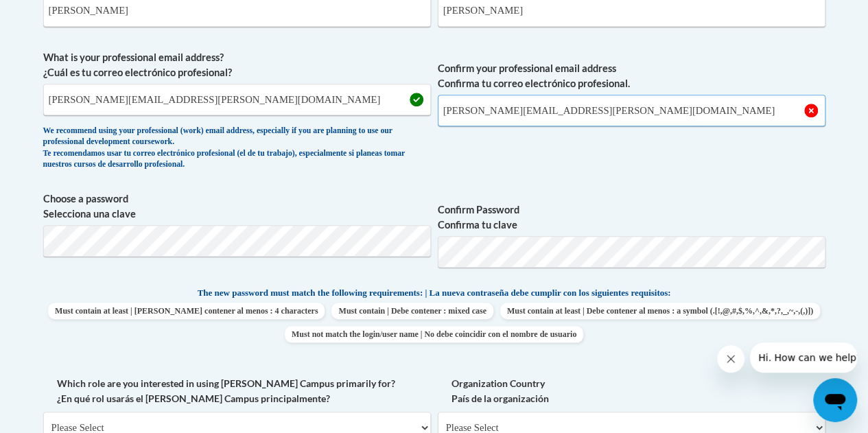 The width and height of the screenshot is (868, 433). What do you see at coordinates (632, 110) in the screenshot?
I see `input: Required` at bounding box center [632, 110].